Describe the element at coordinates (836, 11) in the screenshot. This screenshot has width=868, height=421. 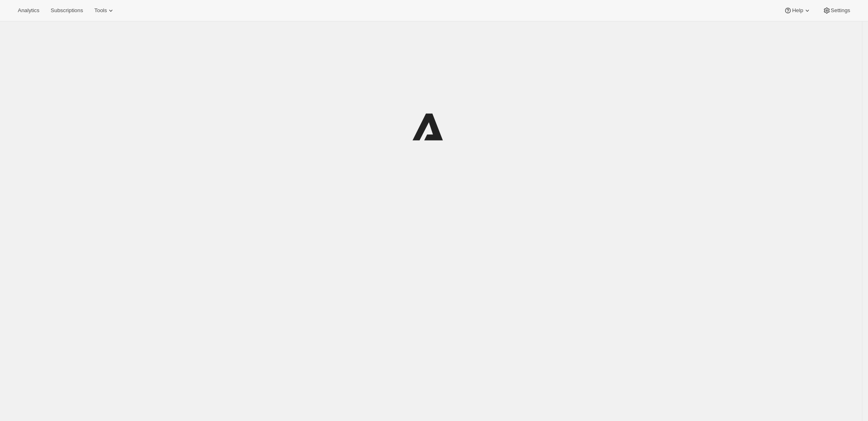
I see `button: Settings` at that location.